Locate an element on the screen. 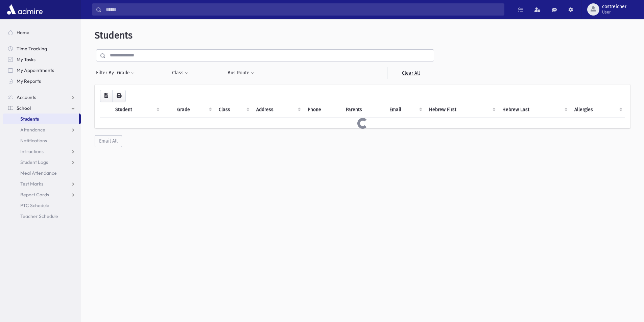  span: Home is located at coordinates (23, 33).